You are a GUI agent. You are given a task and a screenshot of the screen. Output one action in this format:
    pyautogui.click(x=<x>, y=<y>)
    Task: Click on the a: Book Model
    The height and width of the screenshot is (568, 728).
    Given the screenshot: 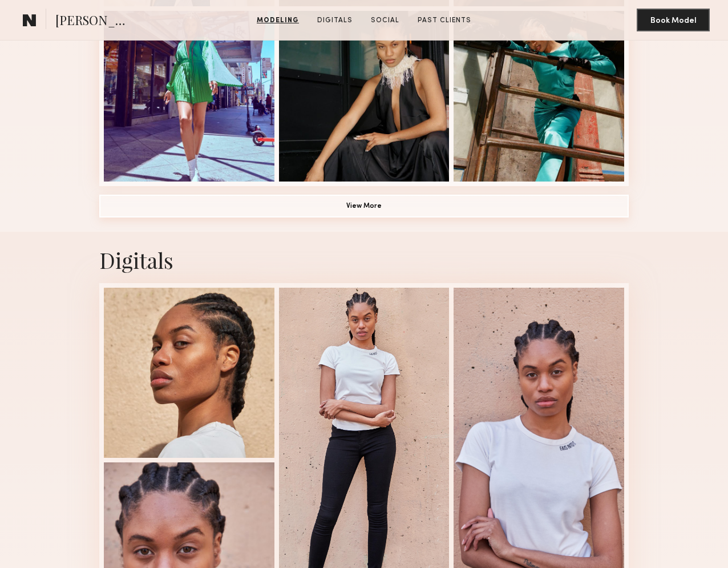 What is the action you would take?
    pyautogui.click(x=673, y=19)
    